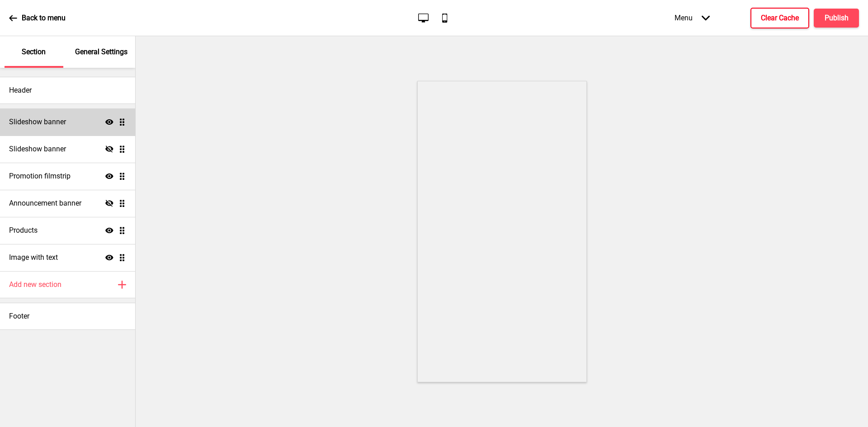 The image size is (868, 427). Describe the element at coordinates (37, 18) in the screenshot. I see `a: Back to menu` at that location.